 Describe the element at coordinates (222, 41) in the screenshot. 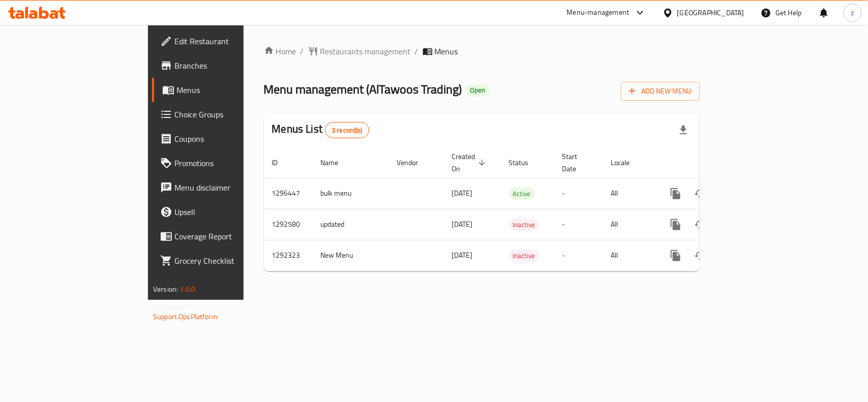

I see `a: Edit Restaurant` at that location.